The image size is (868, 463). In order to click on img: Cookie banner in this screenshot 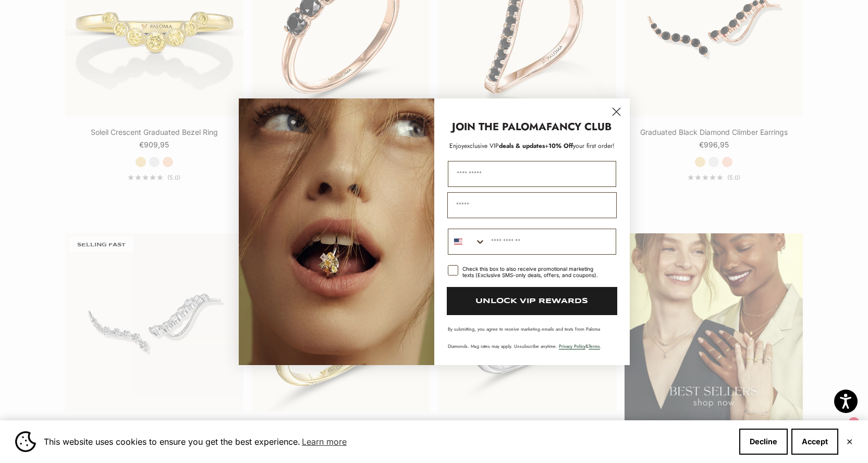, I will do `click(26, 442)`.